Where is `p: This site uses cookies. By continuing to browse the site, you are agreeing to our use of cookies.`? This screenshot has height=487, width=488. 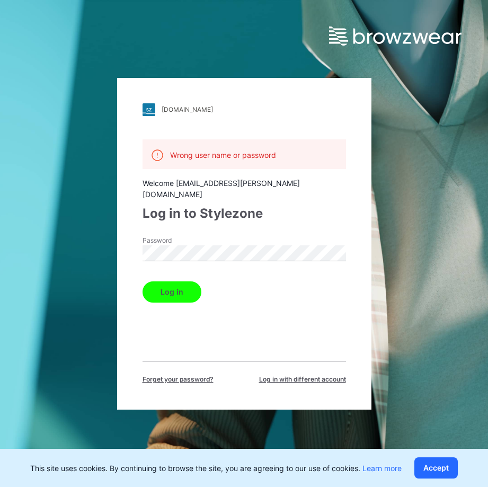 p: This site uses cookies. By continuing to browse the site, you are agreeing to our use of cookies. is located at coordinates (216, 468).